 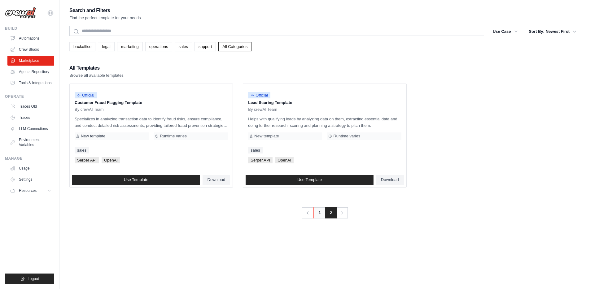 I want to click on button: Logout, so click(x=29, y=279).